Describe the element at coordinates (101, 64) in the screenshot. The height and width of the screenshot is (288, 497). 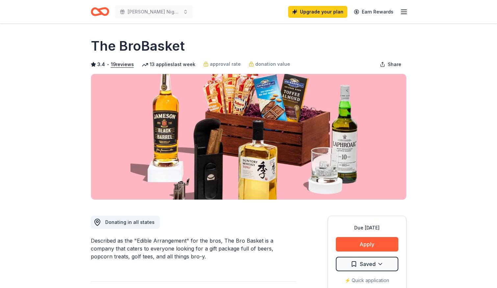
I see `span: 3.4` at that location.